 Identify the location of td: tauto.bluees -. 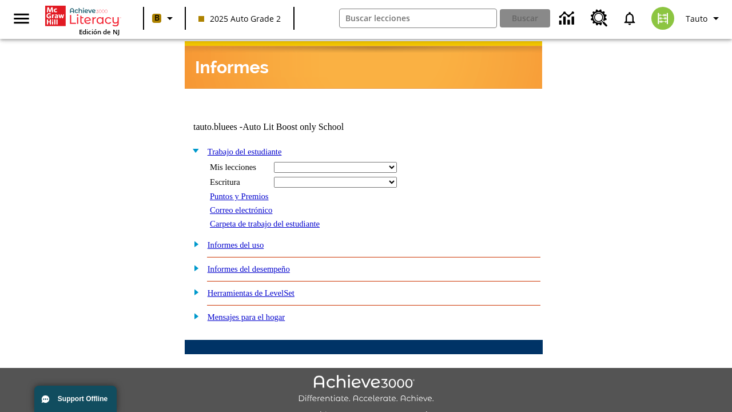
(298, 127).